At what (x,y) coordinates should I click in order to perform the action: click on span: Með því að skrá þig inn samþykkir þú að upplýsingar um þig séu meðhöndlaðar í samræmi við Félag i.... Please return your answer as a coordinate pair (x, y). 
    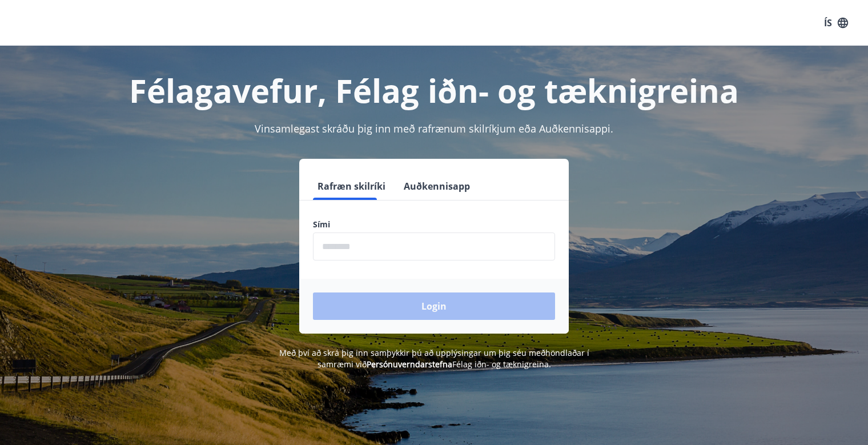
    Looking at the image, I should click on (434, 358).